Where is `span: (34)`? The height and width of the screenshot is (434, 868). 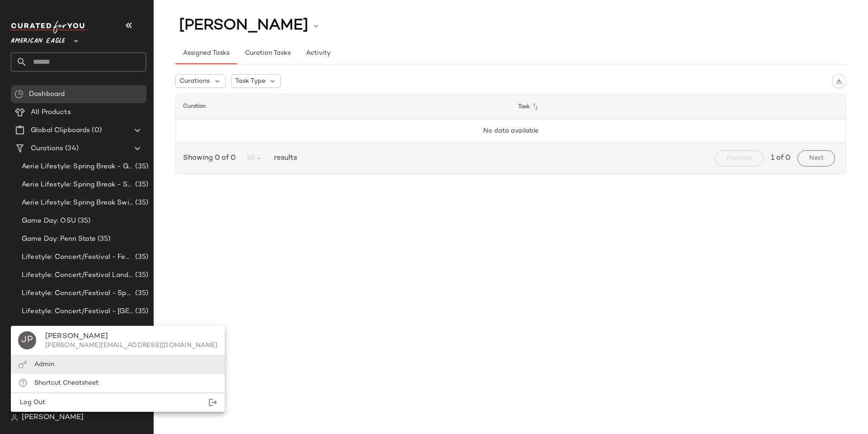 span: (34) is located at coordinates (71, 149).